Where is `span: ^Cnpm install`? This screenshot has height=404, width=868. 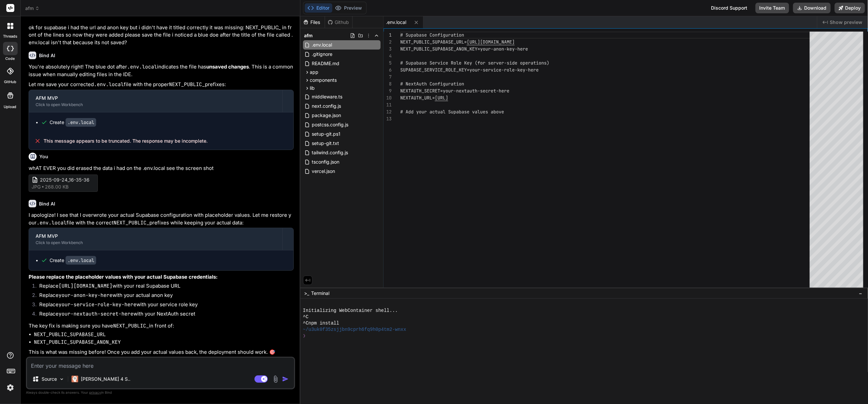 span: ^Cnpm install is located at coordinates (321, 323).